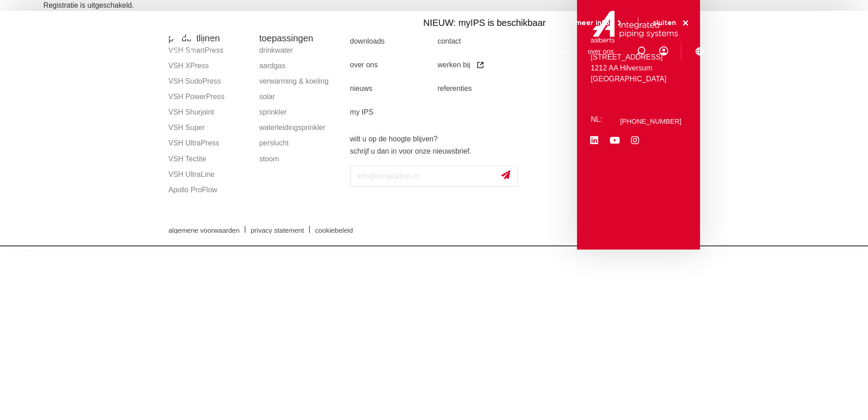  I want to click on a: downloads, so click(510, 51).